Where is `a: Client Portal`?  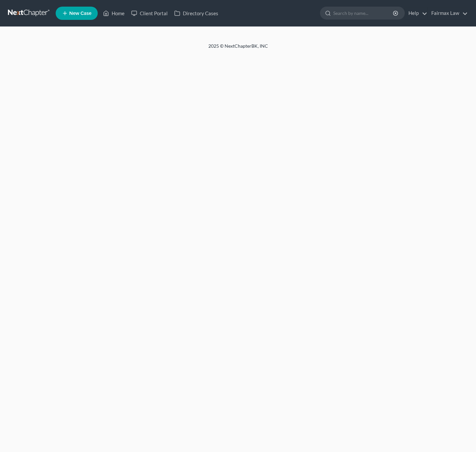 a: Client Portal is located at coordinates (149, 13).